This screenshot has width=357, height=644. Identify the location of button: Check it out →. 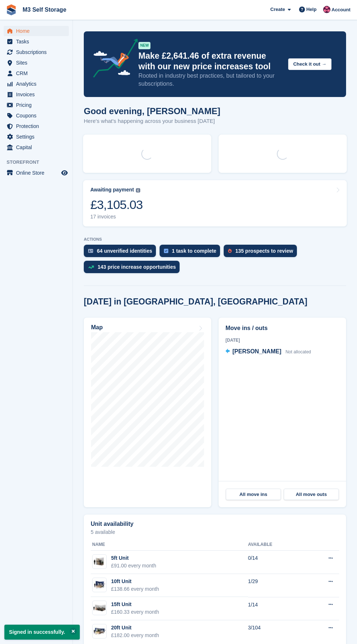
(310, 64).